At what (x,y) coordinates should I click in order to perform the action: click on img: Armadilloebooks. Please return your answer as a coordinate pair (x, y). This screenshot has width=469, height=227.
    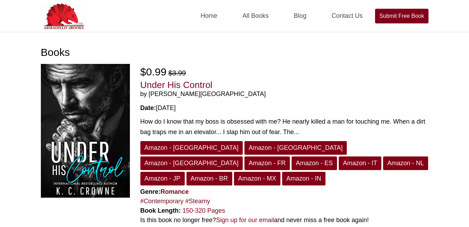
    Looking at the image, I should click on (64, 16).